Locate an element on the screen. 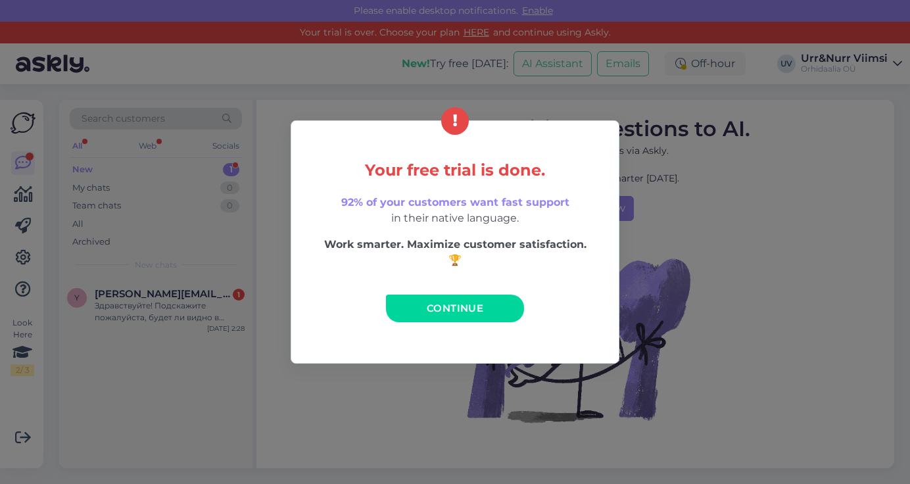  p: Work smarter. Maximize customer satisfaction. 🏆 is located at coordinates (455, 252).